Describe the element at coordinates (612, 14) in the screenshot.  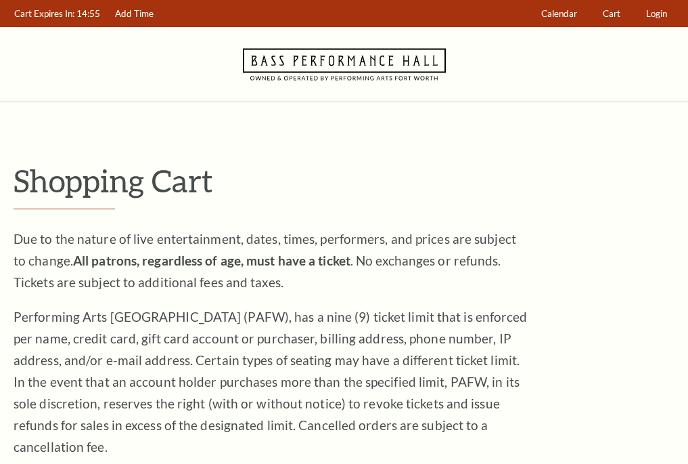
I see `span: Cart` at that location.